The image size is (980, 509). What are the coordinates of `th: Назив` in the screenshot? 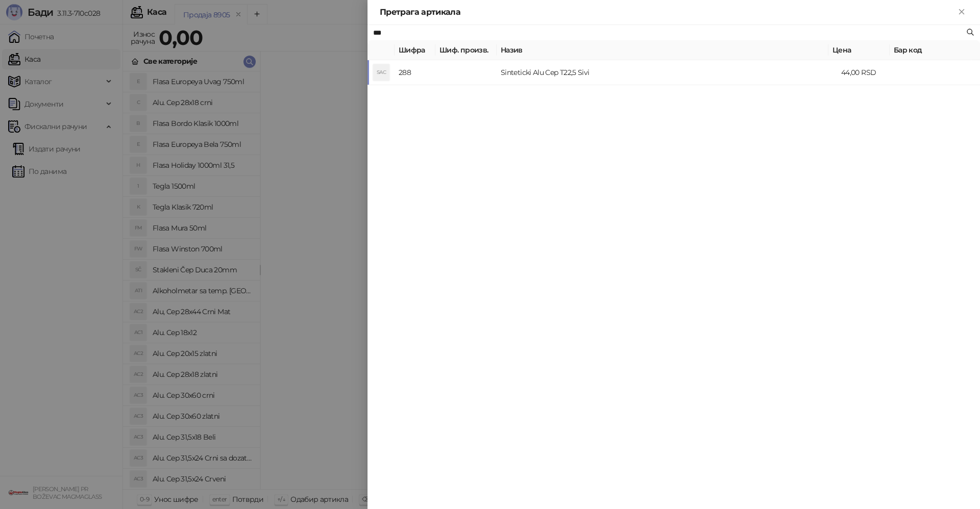 It's located at (662, 50).